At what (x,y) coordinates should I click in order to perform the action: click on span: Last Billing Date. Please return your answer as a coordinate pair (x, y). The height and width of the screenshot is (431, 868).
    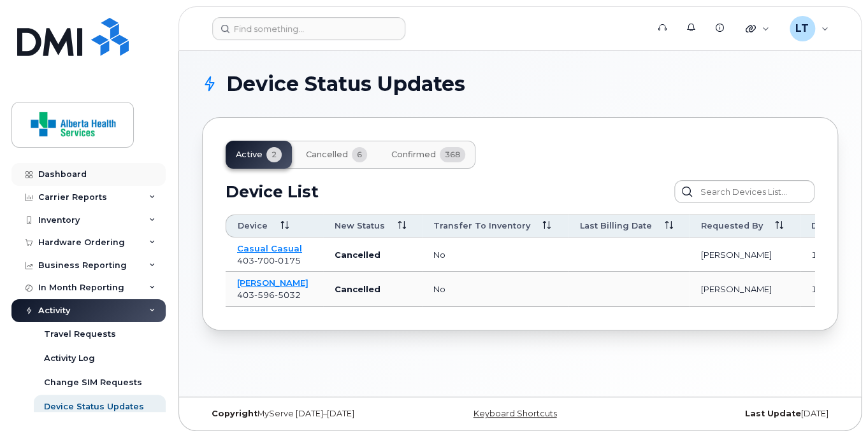
    Looking at the image, I should click on (616, 226).